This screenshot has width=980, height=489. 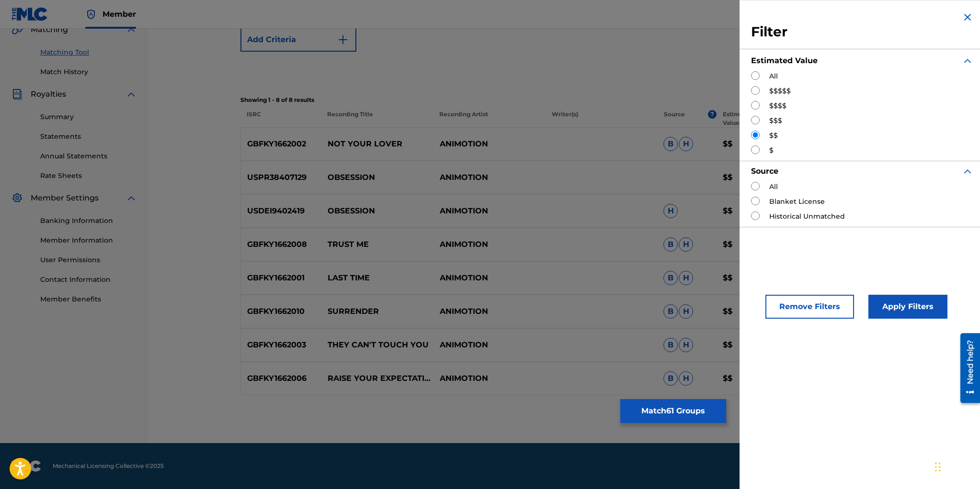 What do you see at coordinates (281, 312) in the screenshot?
I see `p: GBFKY1662010` at bounding box center [281, 312].